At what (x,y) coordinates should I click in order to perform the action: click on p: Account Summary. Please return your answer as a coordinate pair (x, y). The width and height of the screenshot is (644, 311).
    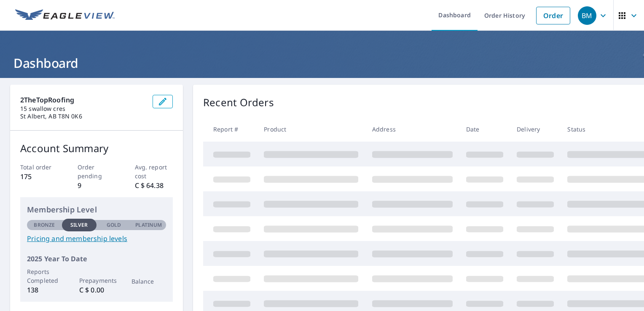
    Looking at the image, I should click on (96, 148).